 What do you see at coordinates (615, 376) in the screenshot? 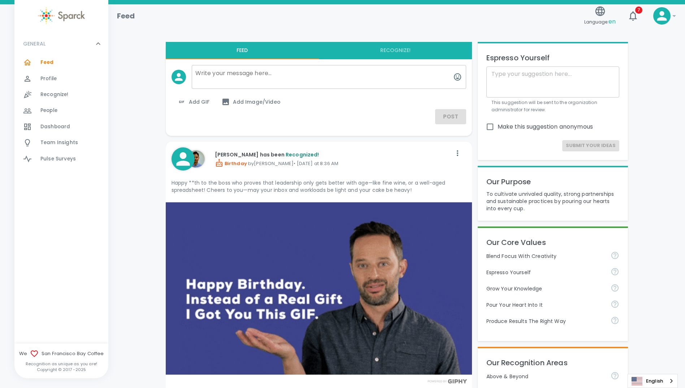
I see `svg: For going above and beyond!` at bounding box center [615, 376].